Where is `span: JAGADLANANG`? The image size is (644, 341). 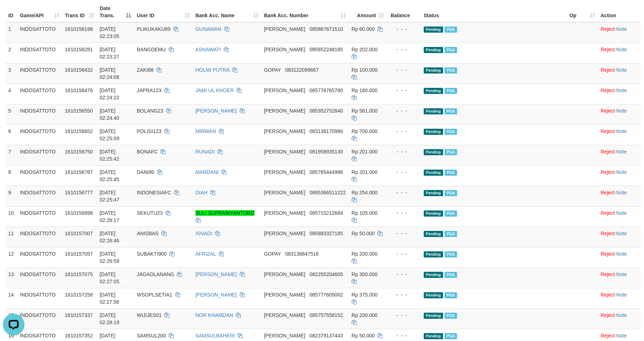
span: JAGADLANANG is located at coordinates (155, 275).